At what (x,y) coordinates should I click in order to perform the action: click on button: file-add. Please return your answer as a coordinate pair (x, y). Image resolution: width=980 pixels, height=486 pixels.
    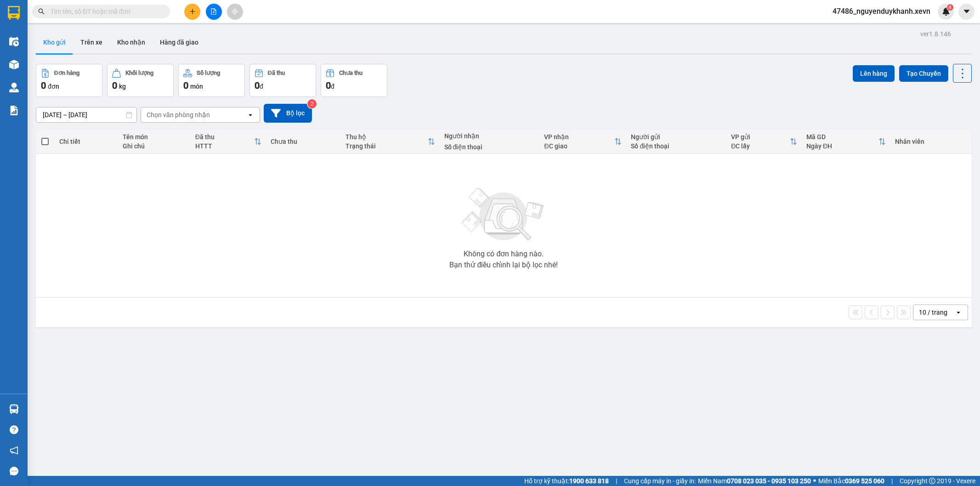
    Looking at the image, I should click on (213, 11).